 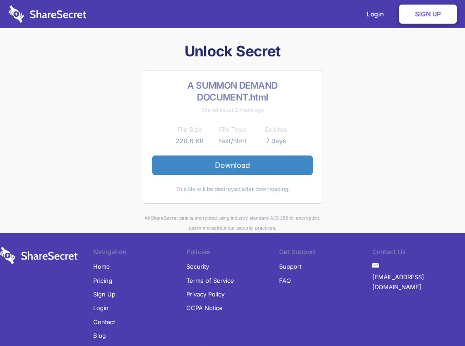 What do you see at coordinates (233, 51) in the screenshot?
I see `h1: Unlock Secret` at bounding box center [233, 51].